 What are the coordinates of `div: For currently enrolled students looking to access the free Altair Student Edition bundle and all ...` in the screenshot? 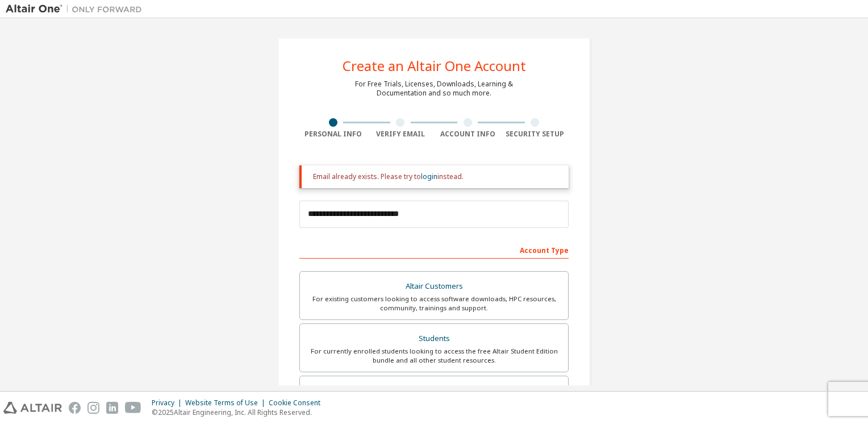 It's located at (434, 356).